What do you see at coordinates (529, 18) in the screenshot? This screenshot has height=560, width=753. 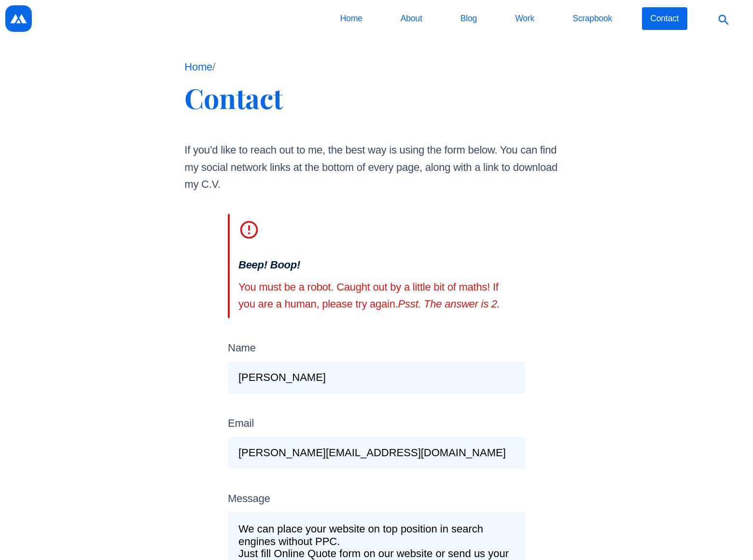 I see `nav: Main menu` at bounding box center [529, 18].